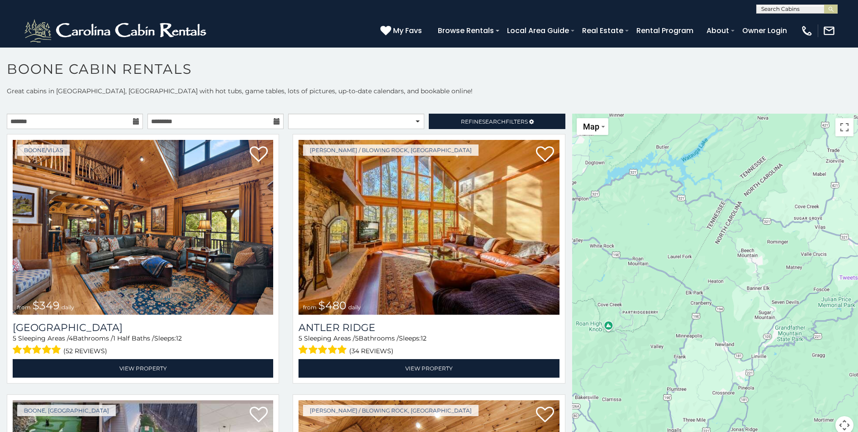 This screenshot has width=858, height=432. Describe the element at coordinates (429, 327) in the screenshot. I see `h3: Antler Ridge` at that location.